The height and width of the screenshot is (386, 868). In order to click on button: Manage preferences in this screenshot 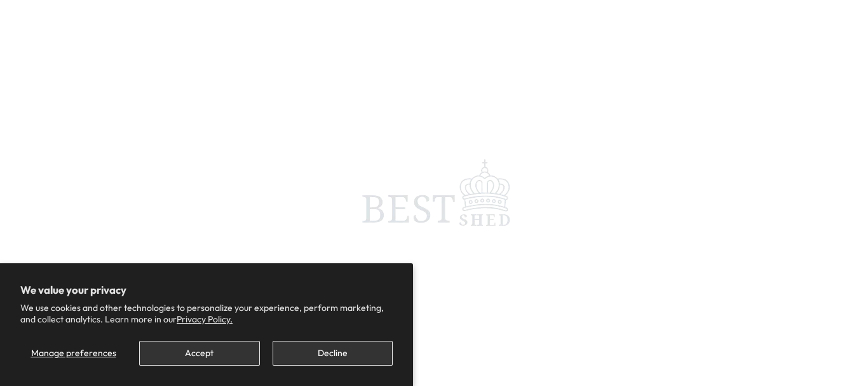, I will do `click(73, 352)`.